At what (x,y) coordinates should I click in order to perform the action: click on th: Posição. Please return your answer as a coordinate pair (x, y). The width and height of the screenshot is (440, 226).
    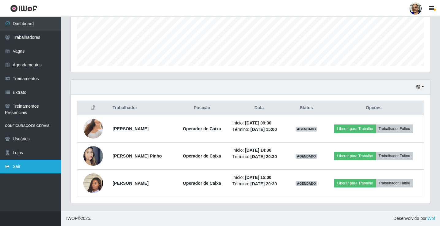
    Looking at the image, I should click on (202, 108).